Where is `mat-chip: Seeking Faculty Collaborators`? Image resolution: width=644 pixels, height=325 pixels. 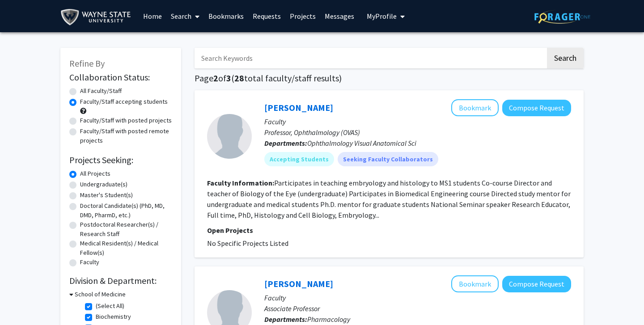
mat-chip: Seeking Faculty Collaborators is located at coordinates (388, 159).